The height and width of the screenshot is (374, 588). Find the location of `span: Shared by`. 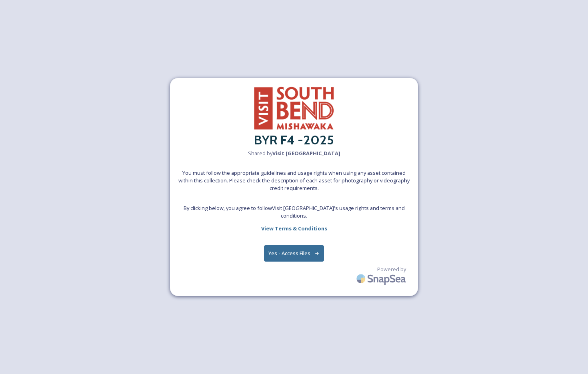

span: Shared by is located at coordinates (294, 154).